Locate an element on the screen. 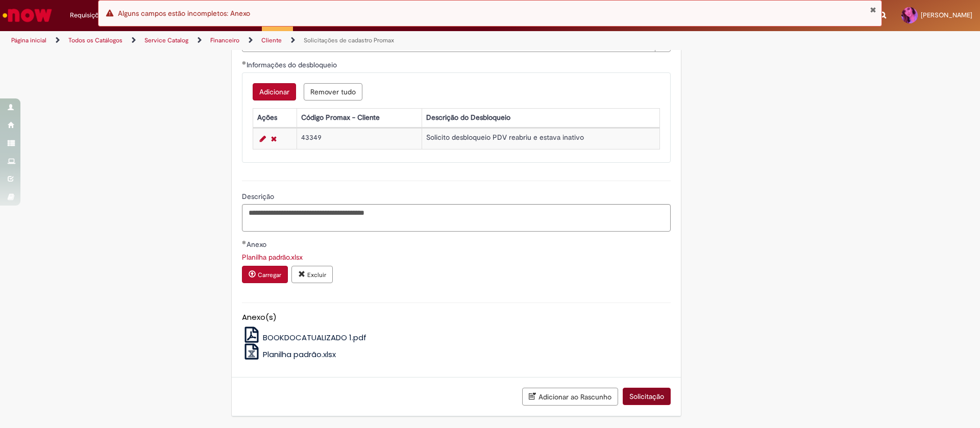 This screenshot has width=980, height=428. button: Remove all rows for Informações do desbloqueio is located at coordinates (333, 92).